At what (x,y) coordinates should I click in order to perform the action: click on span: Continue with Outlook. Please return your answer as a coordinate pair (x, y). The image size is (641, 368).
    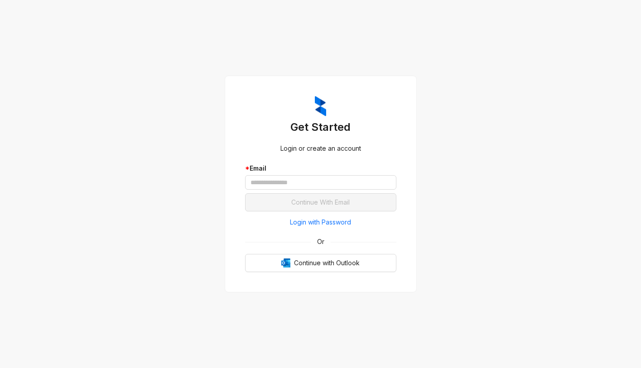
    Looking at the image, I should click on (327, 263).